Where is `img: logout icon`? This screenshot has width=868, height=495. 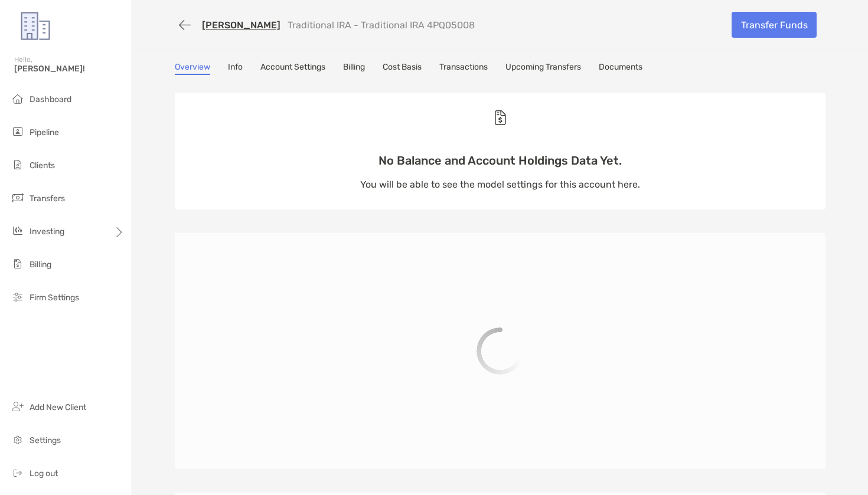 img: logout icon is located at coordinates (18, 473).